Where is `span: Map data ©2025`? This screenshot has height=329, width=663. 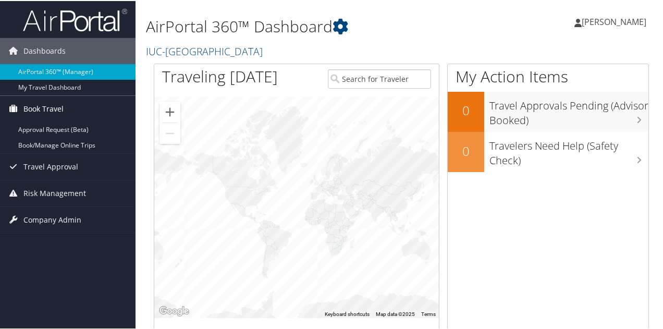
span: Map data ©2025 is located at coordinates (395, 313).